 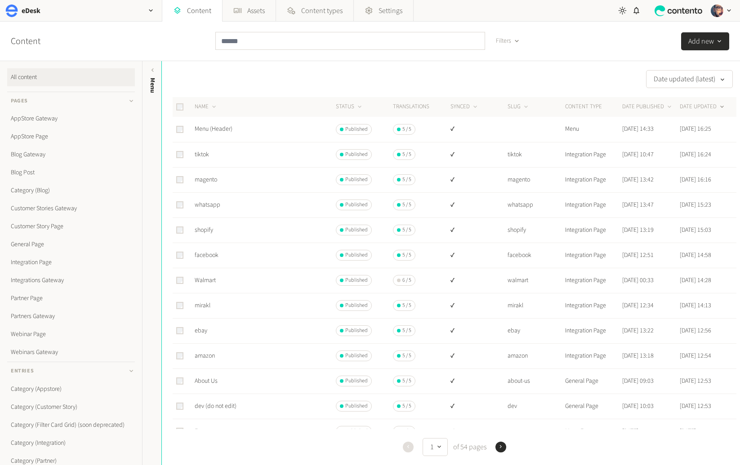 What do you see at coordinates (71, 263) in the screenshot?
I see `a: Integration Page` at bounding box center [71, 263].